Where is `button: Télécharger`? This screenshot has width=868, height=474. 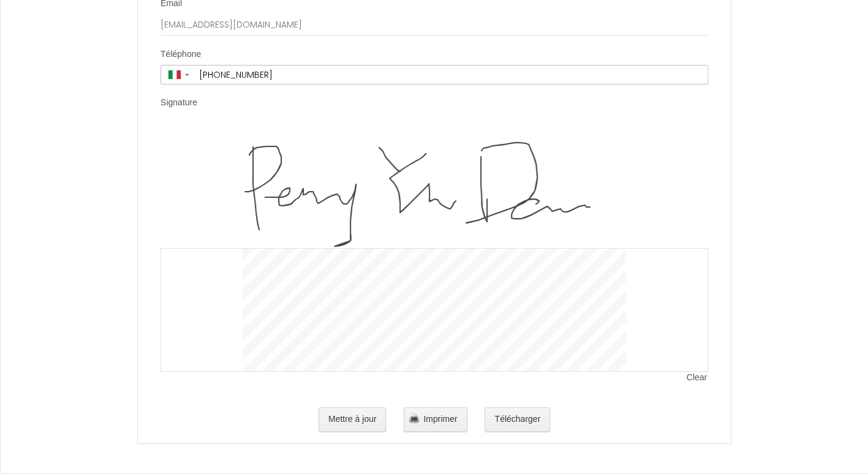 button: Télécharger is located at coordinates (517, 420).